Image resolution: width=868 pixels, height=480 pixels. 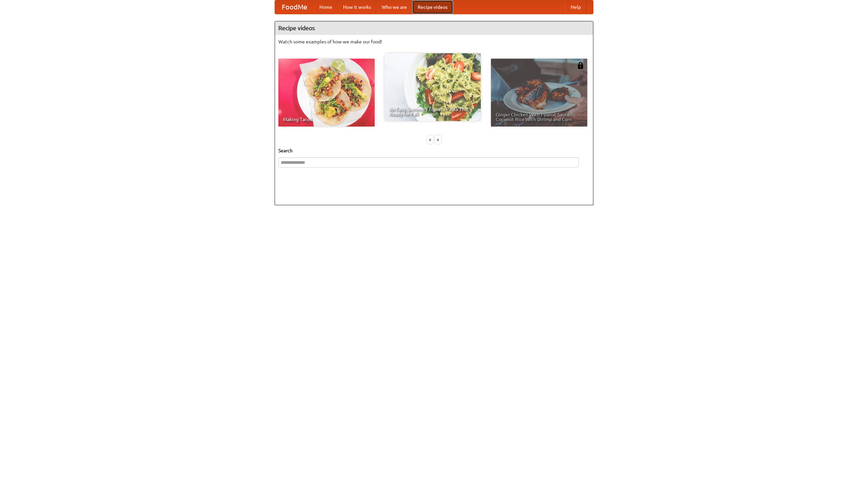 I want to click on a: Making Tacos, so click(x=326, y=93).